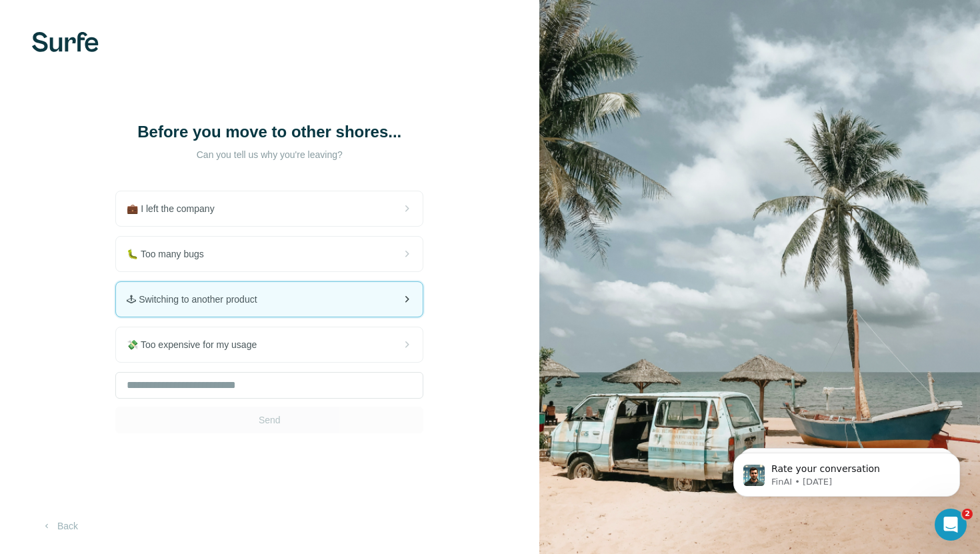  Describe the element at coordinates (65, 42) in the screenshot. I see `img: Surfe's logo` at that location.